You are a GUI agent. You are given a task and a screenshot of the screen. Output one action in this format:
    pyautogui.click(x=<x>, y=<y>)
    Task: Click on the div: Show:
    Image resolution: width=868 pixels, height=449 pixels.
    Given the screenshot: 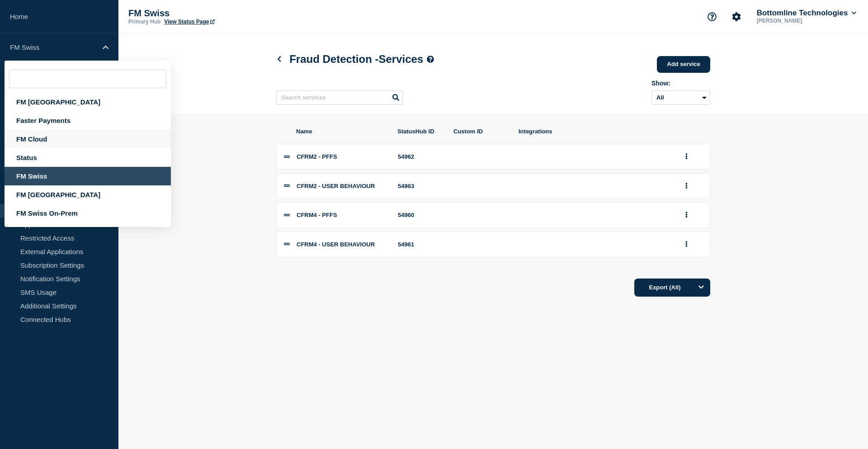 What is the action you would take?
    pyautogui.click(x=681, y=83)
    